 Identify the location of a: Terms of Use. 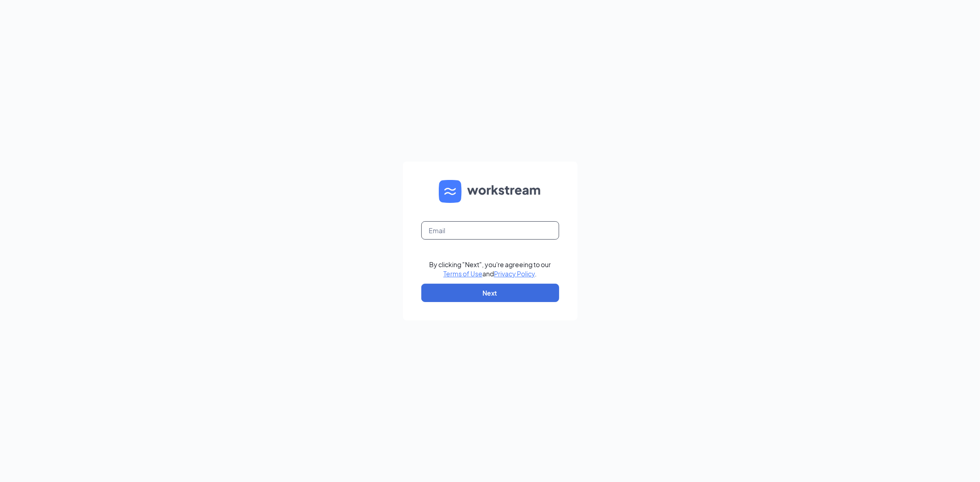
(463, 273).